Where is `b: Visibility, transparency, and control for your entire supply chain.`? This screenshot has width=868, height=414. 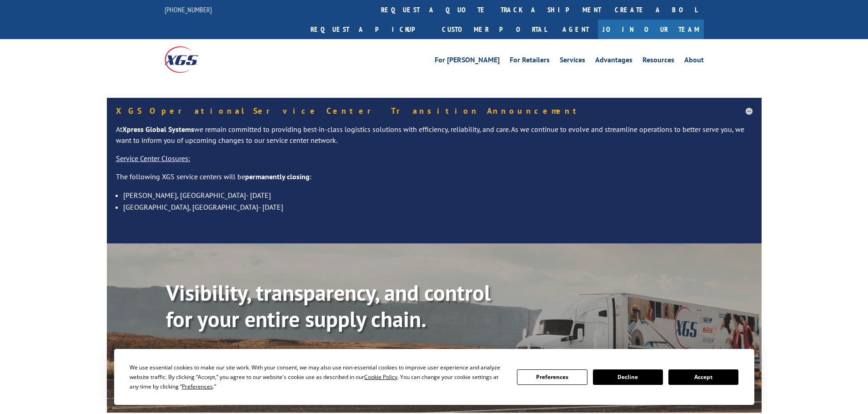 b: Visibility, transparency, and control for your entire supply chain. is located at coordinates (329, 306).